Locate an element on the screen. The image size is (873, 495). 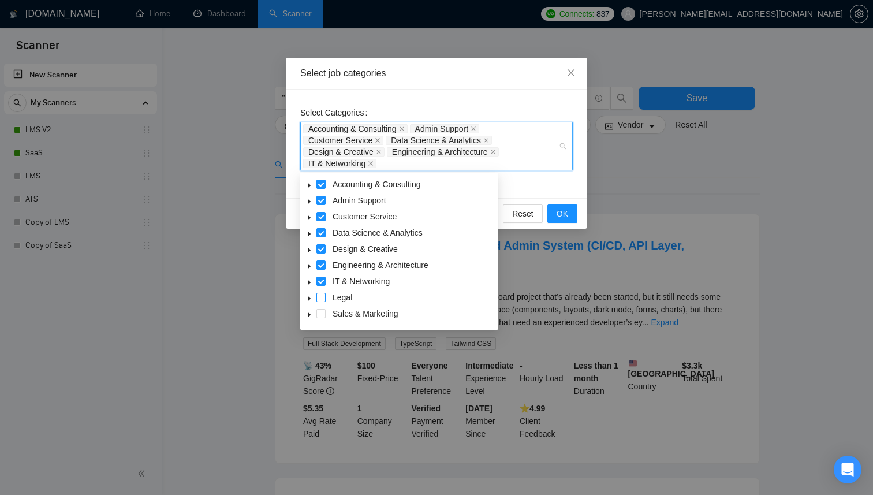
button: Close is located at coordinates (571, 73).